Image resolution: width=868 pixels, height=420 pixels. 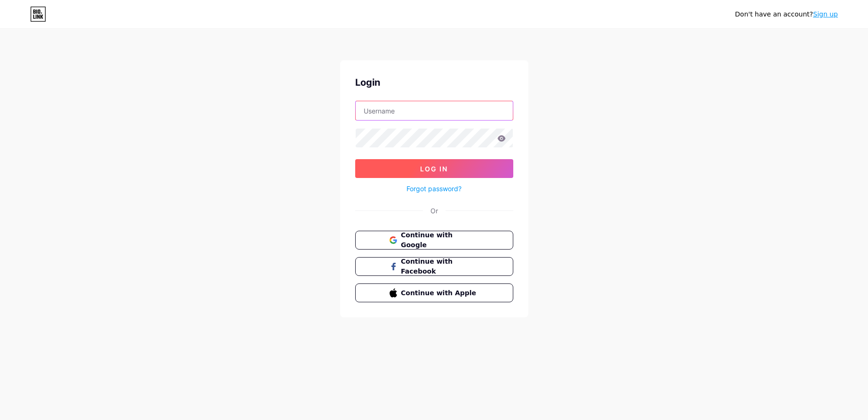 I want to click on a: Continue with Google, so click(x=434, y=240).